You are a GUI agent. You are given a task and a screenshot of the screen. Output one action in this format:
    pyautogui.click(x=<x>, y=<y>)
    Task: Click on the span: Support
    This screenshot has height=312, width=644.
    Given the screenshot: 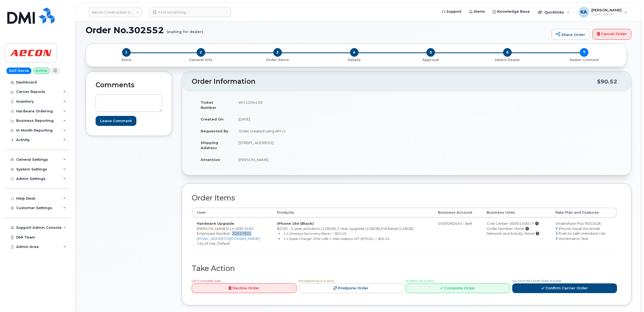 What is the action you would take?
    pyautogui.click(x=454, y=12)
    